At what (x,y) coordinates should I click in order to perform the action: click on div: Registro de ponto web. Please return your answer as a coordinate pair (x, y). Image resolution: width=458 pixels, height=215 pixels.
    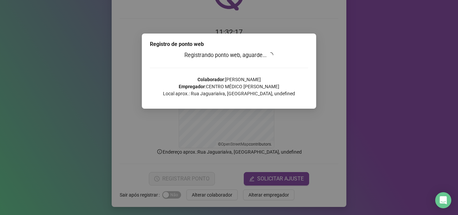
    Looking at the image, I should click on (229, 44).